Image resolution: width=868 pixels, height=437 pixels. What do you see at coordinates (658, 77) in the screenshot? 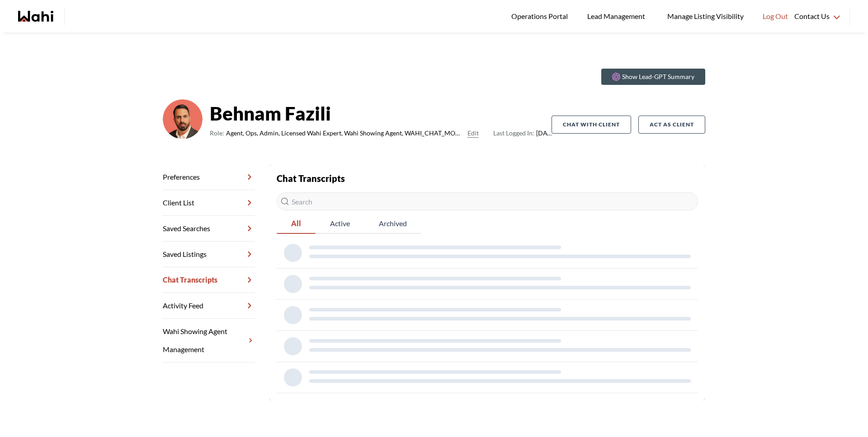
I see `p: Show Lead-GPT Summary` at bounding box center [658, 77].